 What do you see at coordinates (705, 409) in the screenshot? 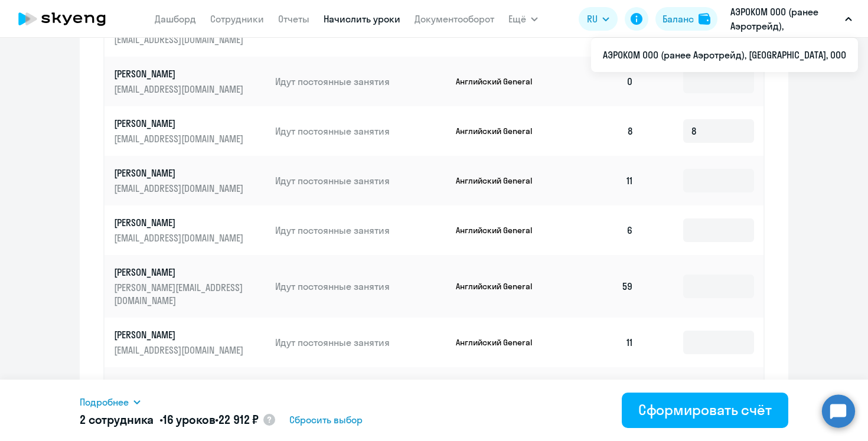
I see `div: Сформировать счёт` at bounding box center [705, 409].